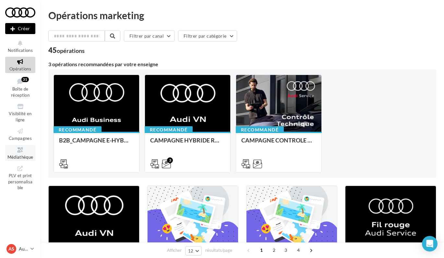  What do you see at coordinates (67, 50) in the screenshot?
I see `div: 45` at bounding box center [67, 50].